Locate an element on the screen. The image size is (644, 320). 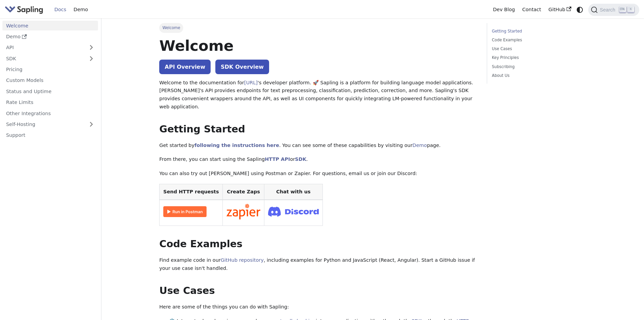
a: Self-Hosting is located at coordinates (50, 124).